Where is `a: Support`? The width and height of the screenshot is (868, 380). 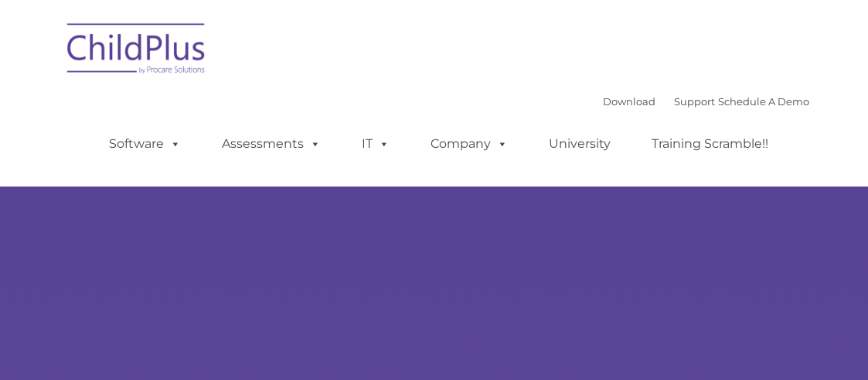
a: Support is located at coordinates (695, 101).